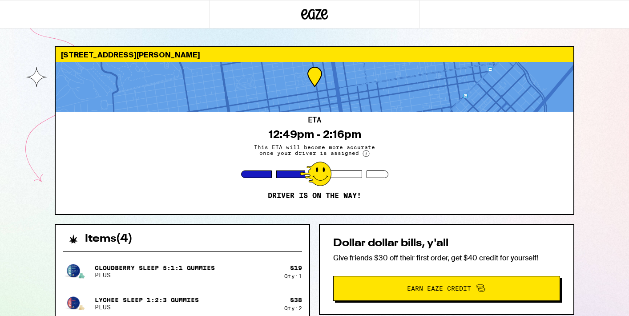 This screenshot has height=316, width=629. Describe the element at coordinates (293, 276) in the screenshot. I see `div: Qty: 1` at that location.